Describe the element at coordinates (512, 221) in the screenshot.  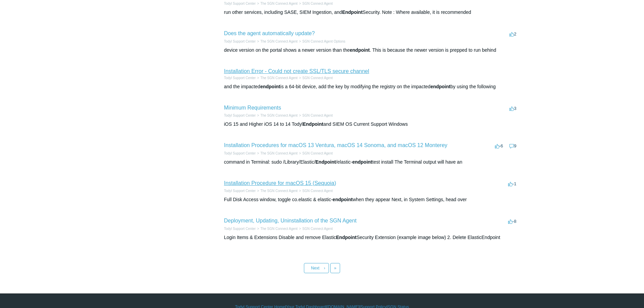
I see `span: -8` at that location.